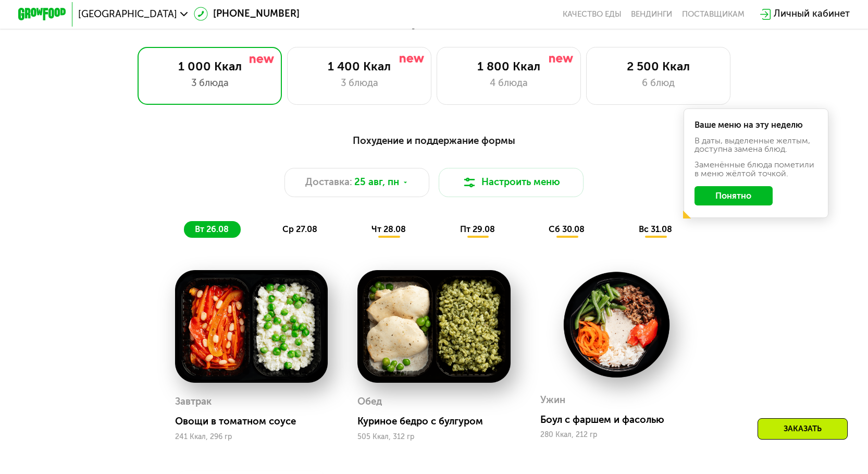 Image resolution: width=868 pixels, height=474 pixels. I want to click on div: Заменённые блюда пометили в меню жёлтой точкой., so click(756, 169).